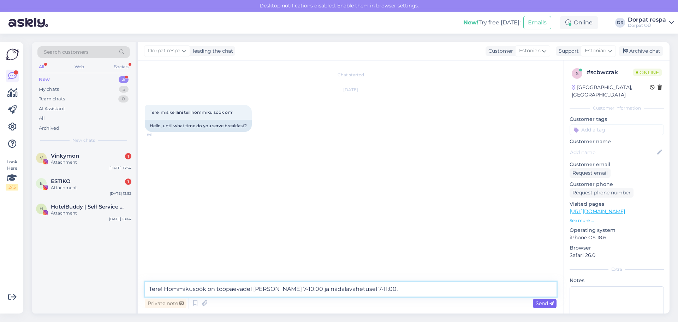 This screenshot has width=678, height=322. I want to click on span: 8:11, so click(160, 135).